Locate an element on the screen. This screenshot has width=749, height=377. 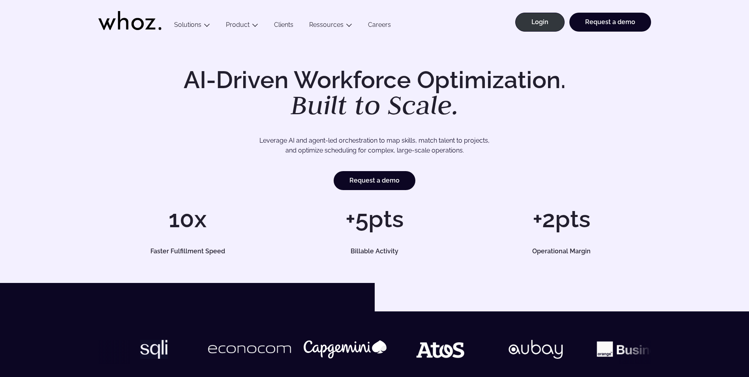
h1: 10x is located at coordinates (188, 219).